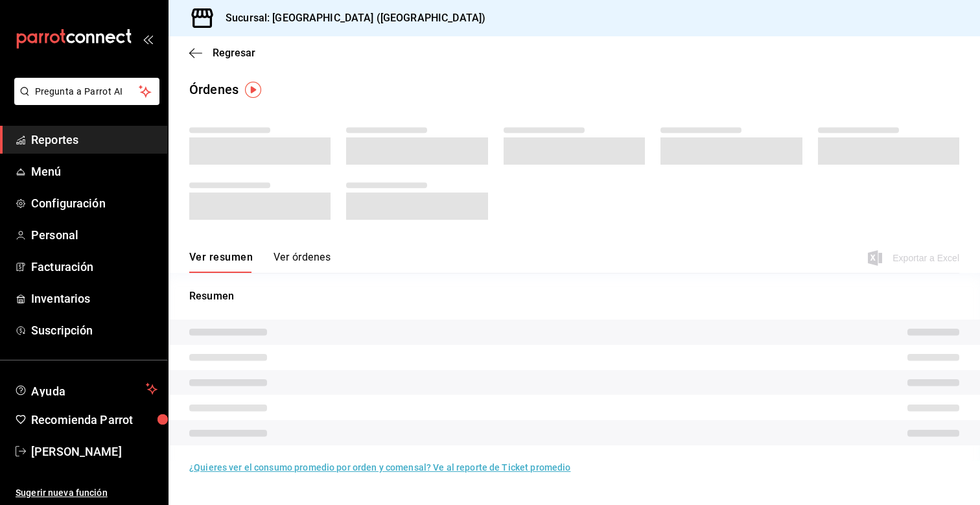  Describe the element at coordinates (94, 139) in the screenshot. I see `span: Reportes` at that location.